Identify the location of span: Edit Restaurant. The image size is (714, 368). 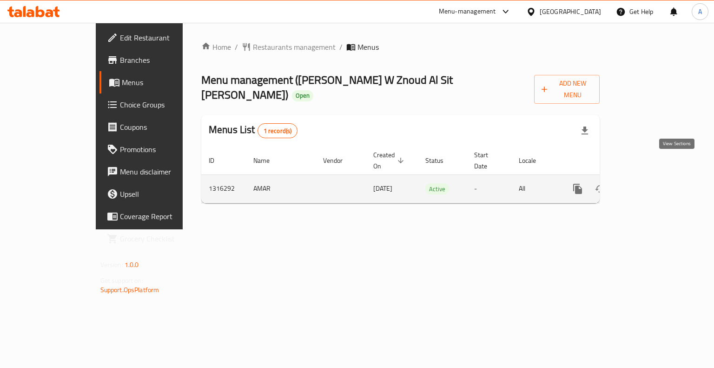
(164, 38).